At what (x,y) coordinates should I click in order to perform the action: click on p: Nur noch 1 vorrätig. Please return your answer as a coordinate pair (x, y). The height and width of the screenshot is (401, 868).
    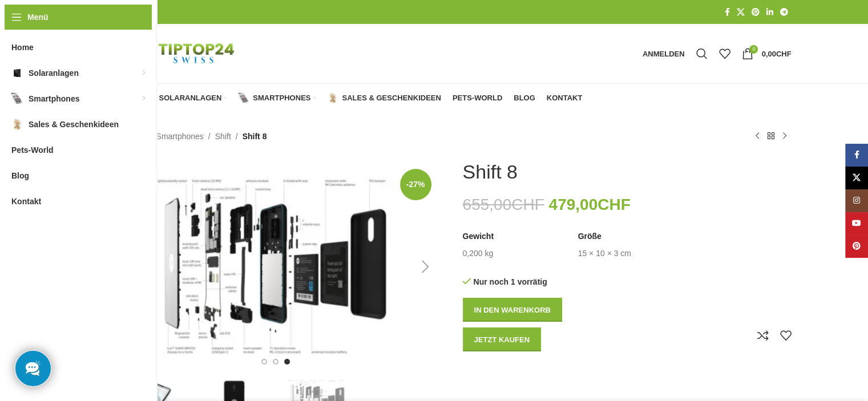
    Looking at the image, I should click on (542, 281).